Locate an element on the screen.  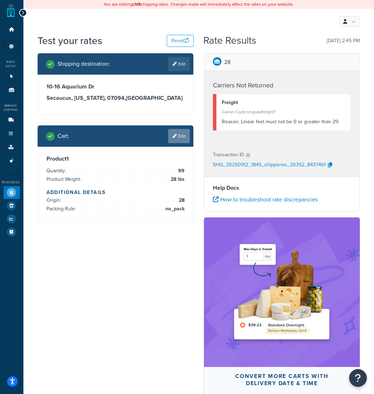
b: LIVE is located at coordinates (137, 4).